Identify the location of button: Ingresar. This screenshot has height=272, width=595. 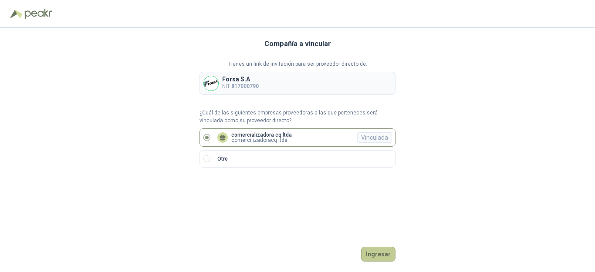
(378, 254).